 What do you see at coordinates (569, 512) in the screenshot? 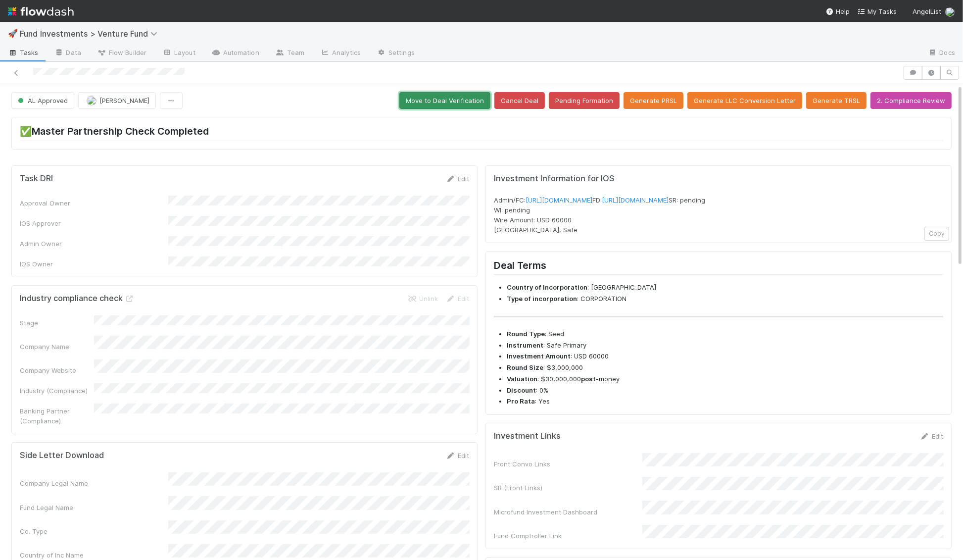
I see `div: Microfund Investment Dashboard` at bounding box center [569, 512].